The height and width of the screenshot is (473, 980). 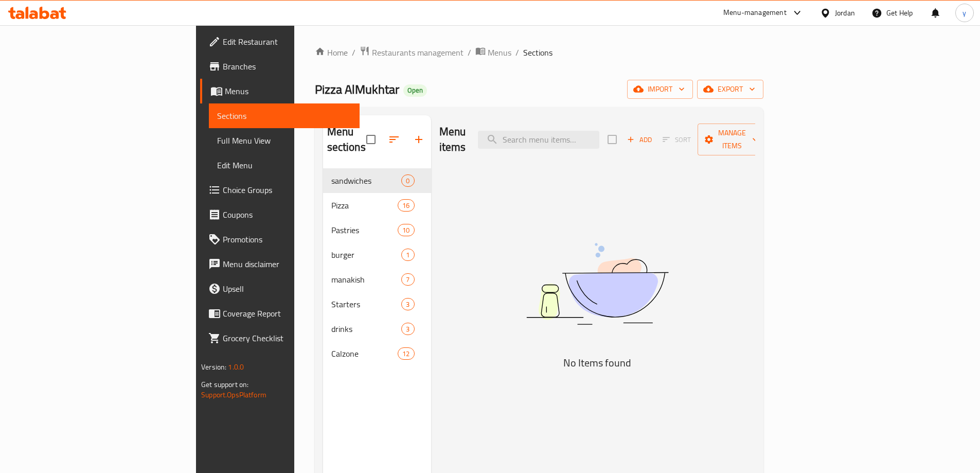 What do you see at coordinates (367, 280) in the screenshot?
I see `span: manakish` at bounding box center [367, 280].